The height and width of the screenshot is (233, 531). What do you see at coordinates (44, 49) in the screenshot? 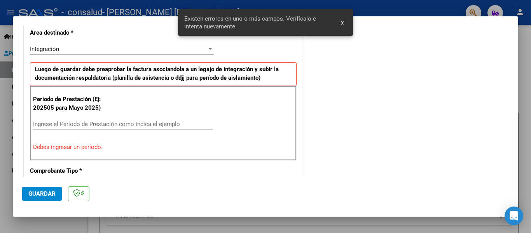
I see `span: Integración` at bounding box center [44, 49].